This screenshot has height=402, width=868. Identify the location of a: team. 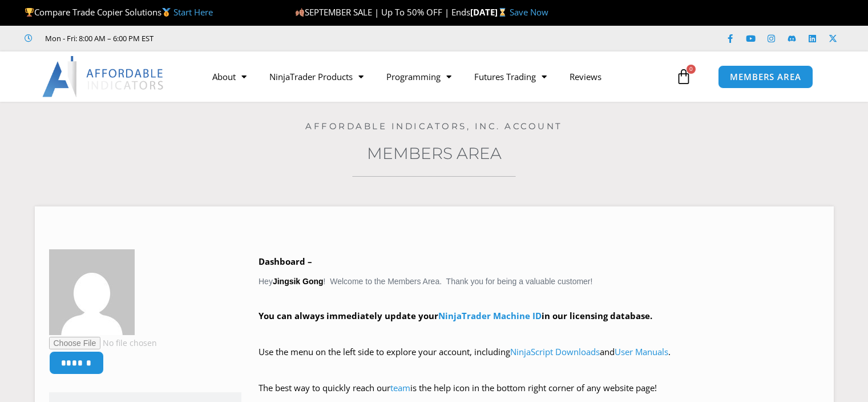
(400, 388).